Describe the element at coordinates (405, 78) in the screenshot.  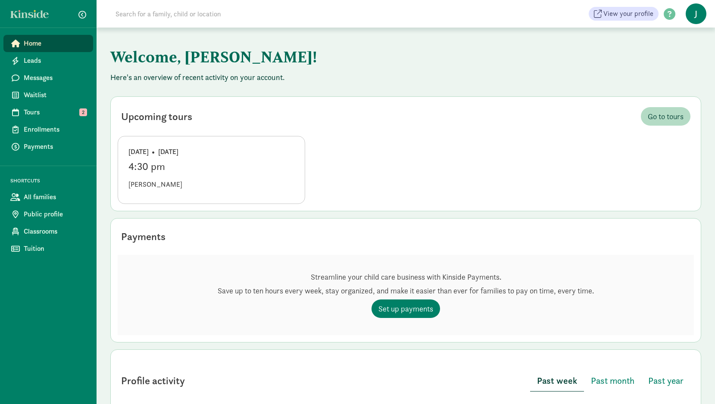
I see `p: Here's an overview of recent activity on your account.` at that location.